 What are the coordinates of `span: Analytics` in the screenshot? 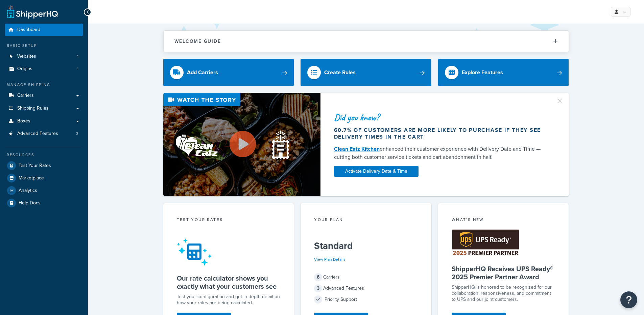 It's located at (28, 191).